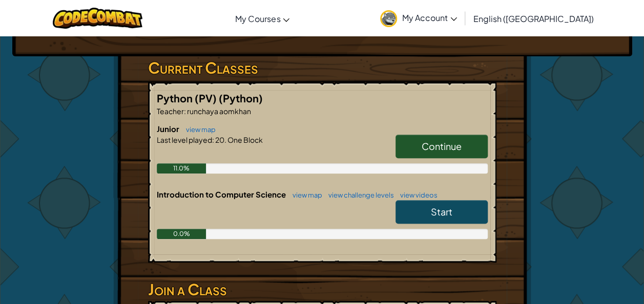 The image size is (644, 304). What do you see at coordinates (222, 194) in the screenshot?
I see `span: Introduction to Computer Science` at bounding box center [222, 194].